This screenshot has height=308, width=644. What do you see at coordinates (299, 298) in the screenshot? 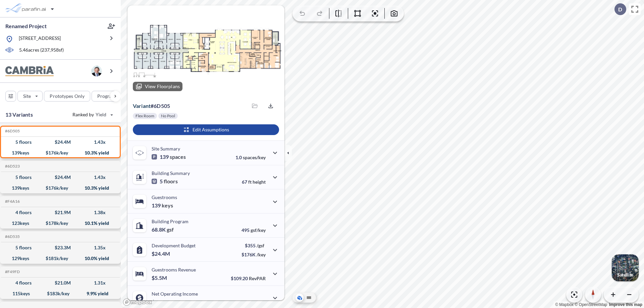
I see `button: Aerial View` at bounding box center [299, 298].